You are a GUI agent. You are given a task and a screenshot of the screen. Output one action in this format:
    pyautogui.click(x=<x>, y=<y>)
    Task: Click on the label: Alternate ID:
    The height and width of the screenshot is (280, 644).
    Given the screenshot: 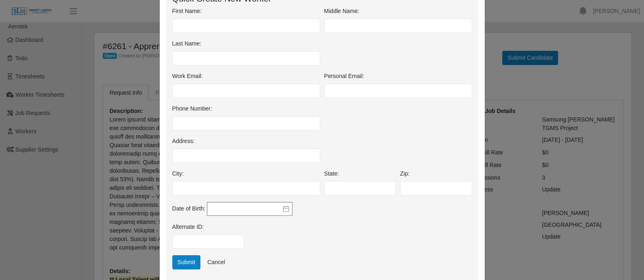 What is the action you would take?
    pyautogui.click(x=188, y=227)
    